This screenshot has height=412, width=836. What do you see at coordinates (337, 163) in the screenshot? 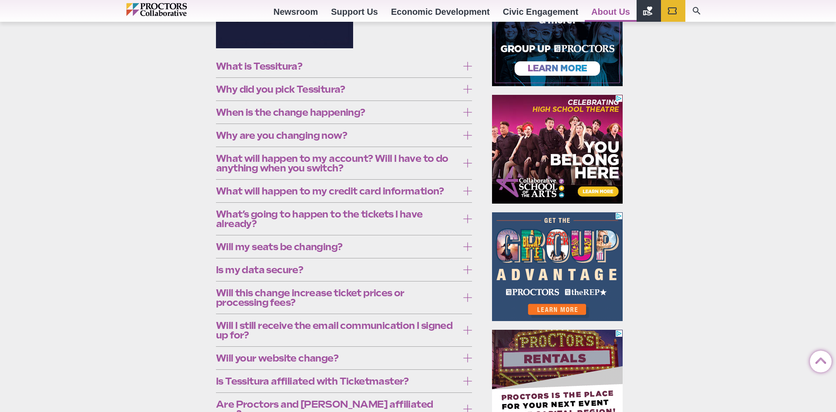
I see `span: What will happen to my account? Will I have to do anything when you switch?` at bounding box center [337, 163].